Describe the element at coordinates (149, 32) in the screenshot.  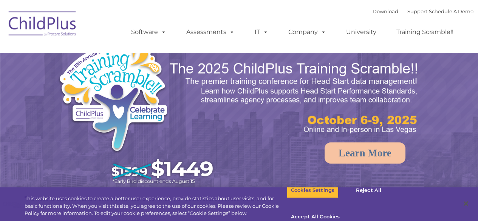
I see `a: Software` at that location.